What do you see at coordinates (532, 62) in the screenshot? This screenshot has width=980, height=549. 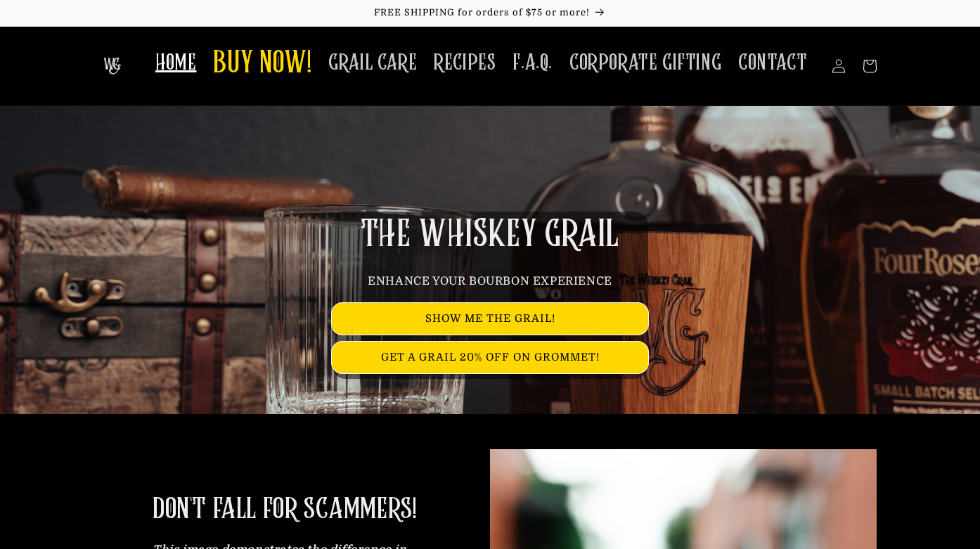 I see `a: F.A.Q.` at bounding box center [532, 62].